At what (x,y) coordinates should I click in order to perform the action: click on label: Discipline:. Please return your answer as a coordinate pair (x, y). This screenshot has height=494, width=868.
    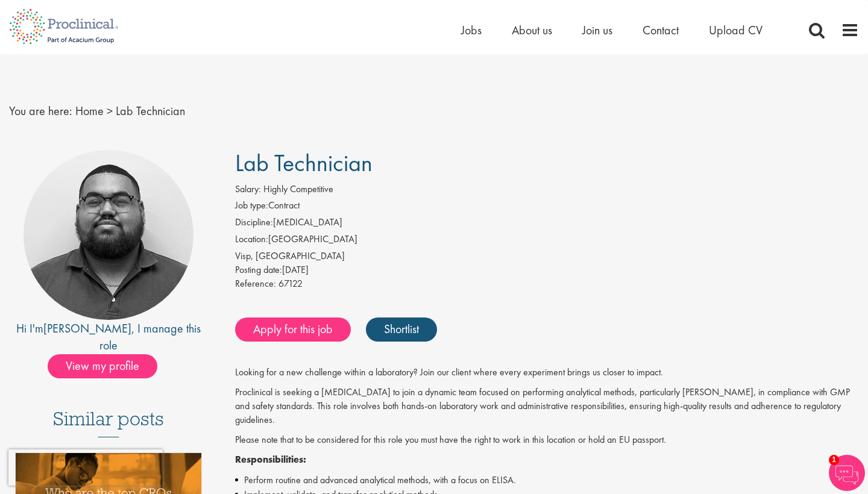
    Looking at the image, I should click on (254, 223).